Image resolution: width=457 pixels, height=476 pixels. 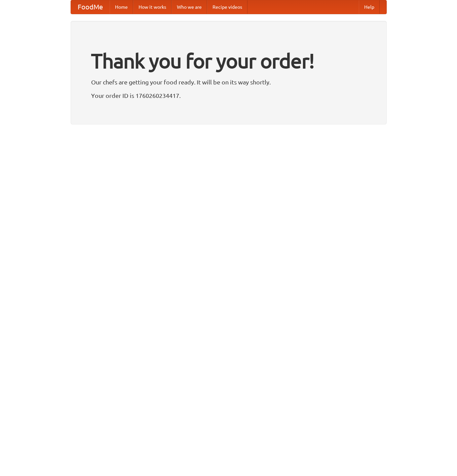 What do you see at coordinates (90, 7) in the screenshot?
I see `a: FoodMe` at bounding box center [90, 7].